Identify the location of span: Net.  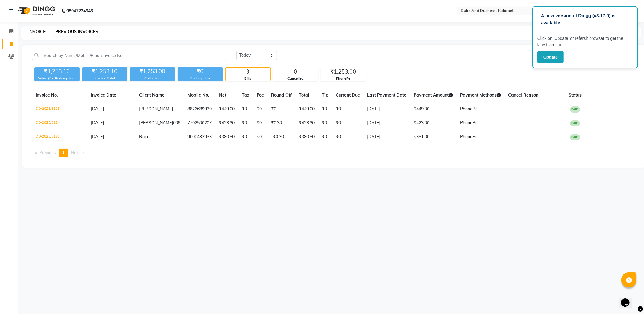
(222, 95).